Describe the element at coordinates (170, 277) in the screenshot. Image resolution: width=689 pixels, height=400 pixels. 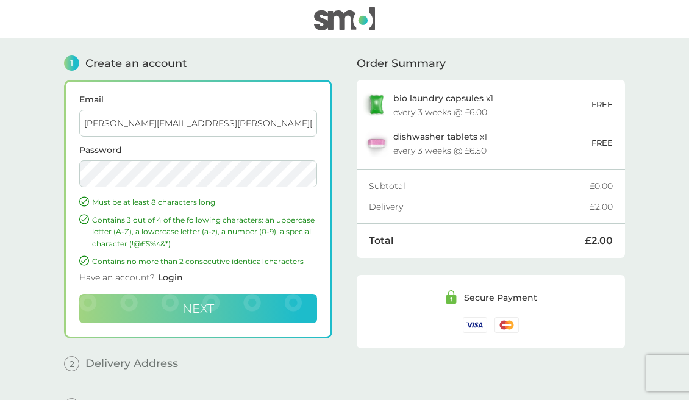
I see `span: Login` at that location.